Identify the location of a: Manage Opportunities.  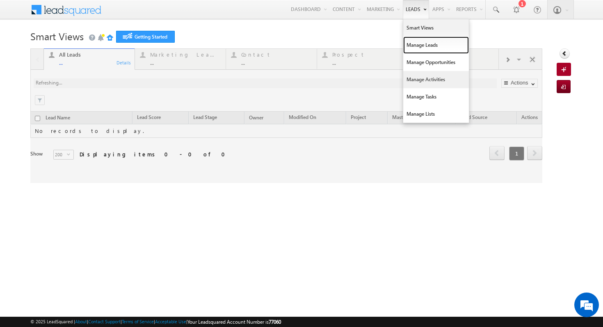
(436, 62).